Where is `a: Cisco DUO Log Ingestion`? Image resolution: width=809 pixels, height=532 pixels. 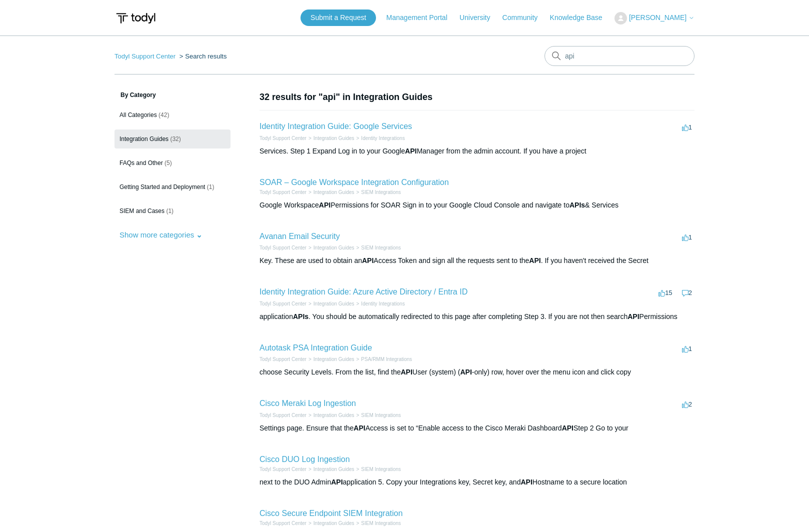
a: Cisco DUO Log Ingestion is located at coordinates (305, 459).